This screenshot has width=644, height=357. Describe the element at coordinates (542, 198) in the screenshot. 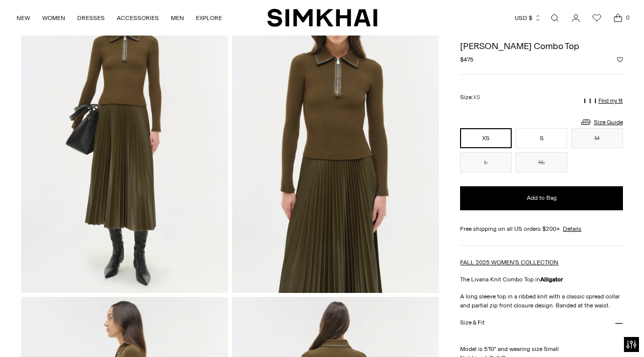

I see `span: Add to Bag` at that location.